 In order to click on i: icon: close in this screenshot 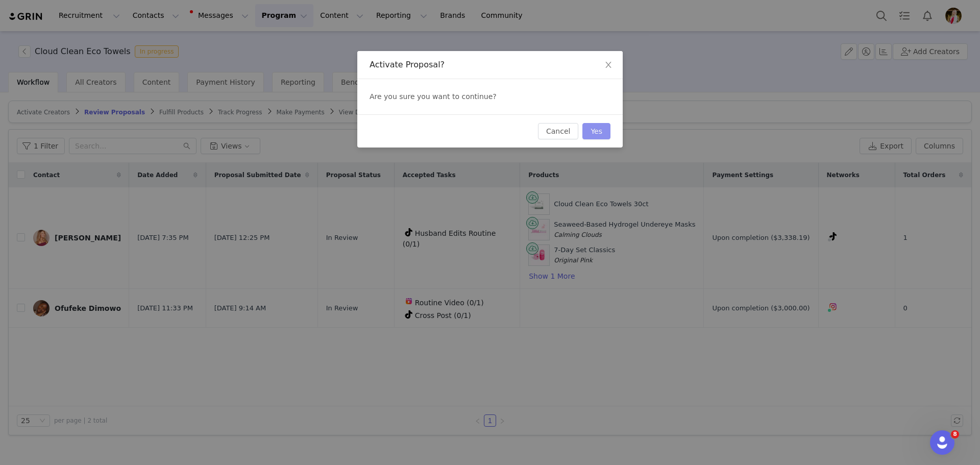, I will do `click(609, 65)`.